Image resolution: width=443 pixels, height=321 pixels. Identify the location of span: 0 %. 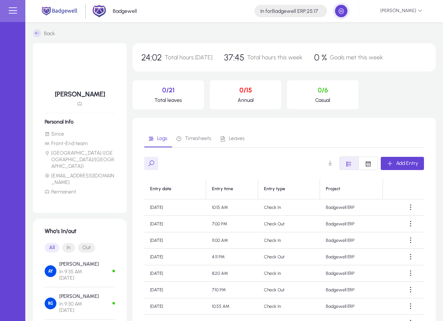
(320, 57).